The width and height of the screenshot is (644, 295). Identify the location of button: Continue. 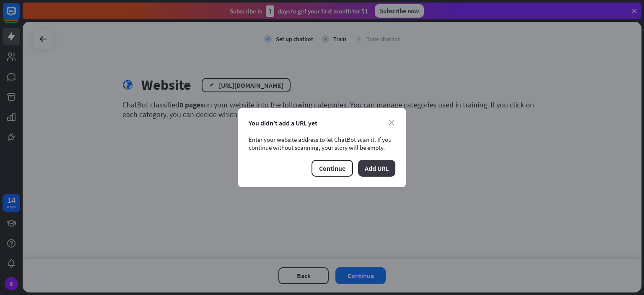
(332, 168).